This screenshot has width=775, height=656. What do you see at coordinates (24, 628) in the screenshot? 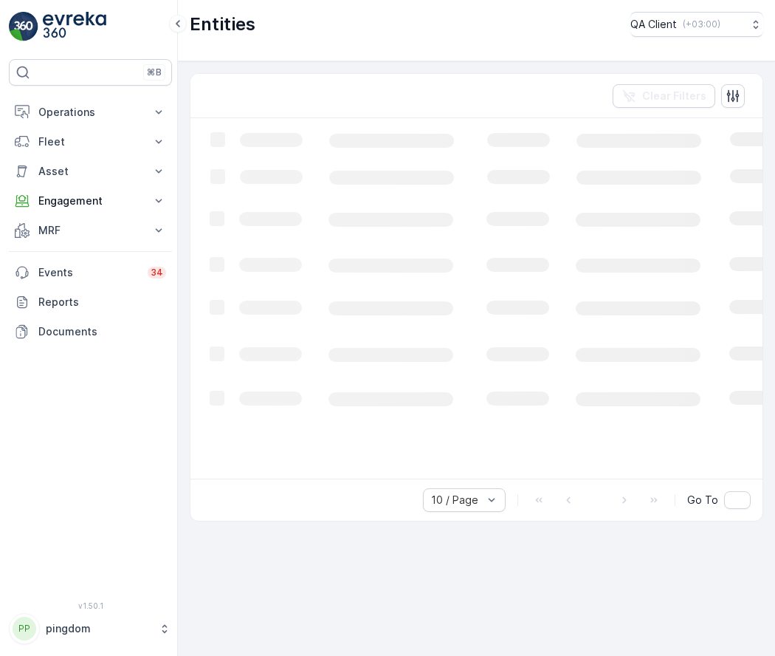
I see `div: PP` at bounding box center [24, 628].